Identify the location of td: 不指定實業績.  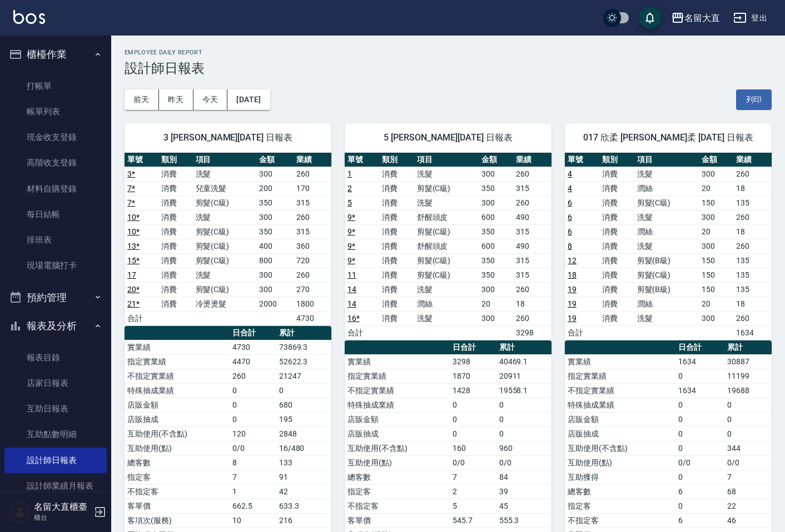
(620, 390).